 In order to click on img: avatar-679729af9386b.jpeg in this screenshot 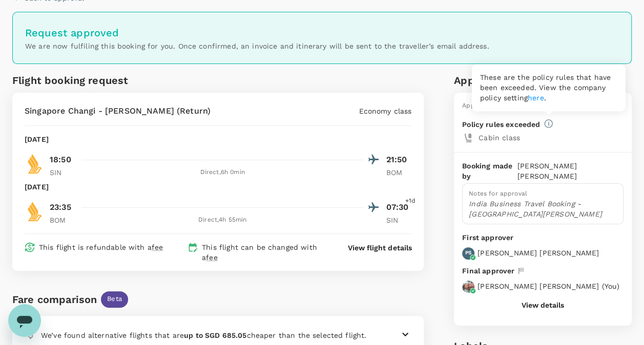, I will do `click(468, 287)`.